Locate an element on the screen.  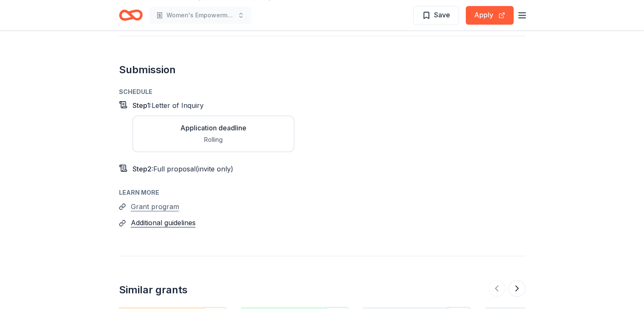
span: Full proposal (invite only) is located at coordinates (193, 169).